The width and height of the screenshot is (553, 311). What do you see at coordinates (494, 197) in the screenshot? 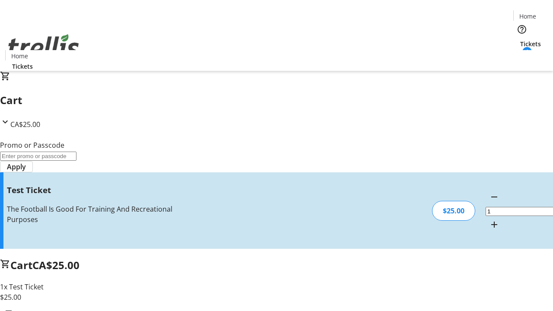
I see `button: Decrement by one` at bounding box center [494, 197].